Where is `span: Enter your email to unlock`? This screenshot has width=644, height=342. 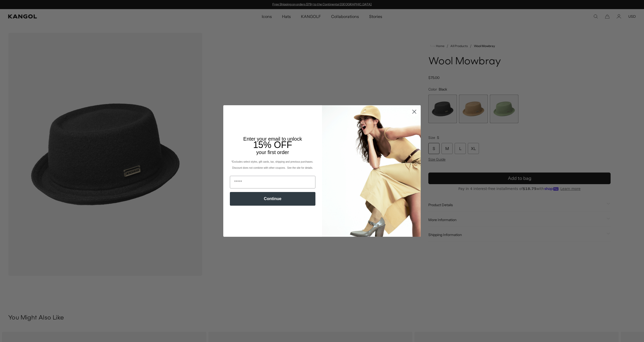
span: Enter your email to unlock is located at coordinates (273, 139).